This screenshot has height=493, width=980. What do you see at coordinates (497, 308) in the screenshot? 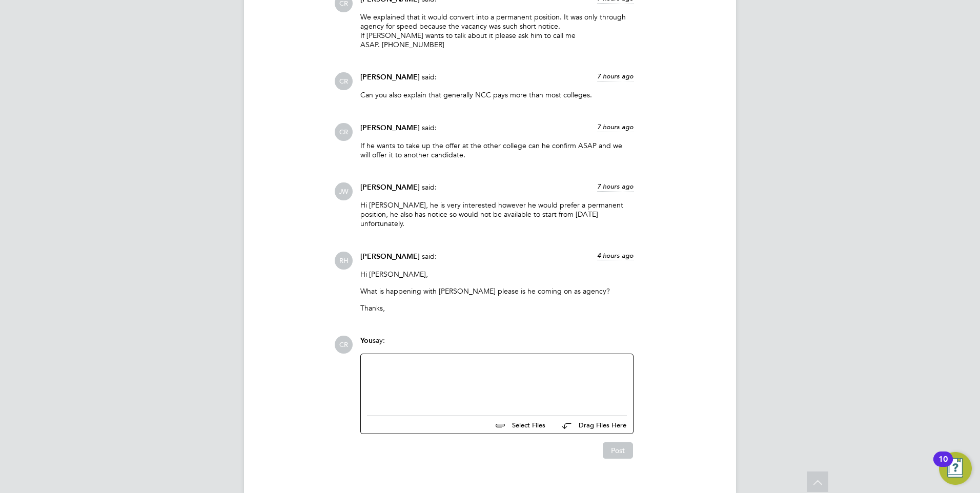
I see `p: Thanks,` at bounding box center [497, 308].